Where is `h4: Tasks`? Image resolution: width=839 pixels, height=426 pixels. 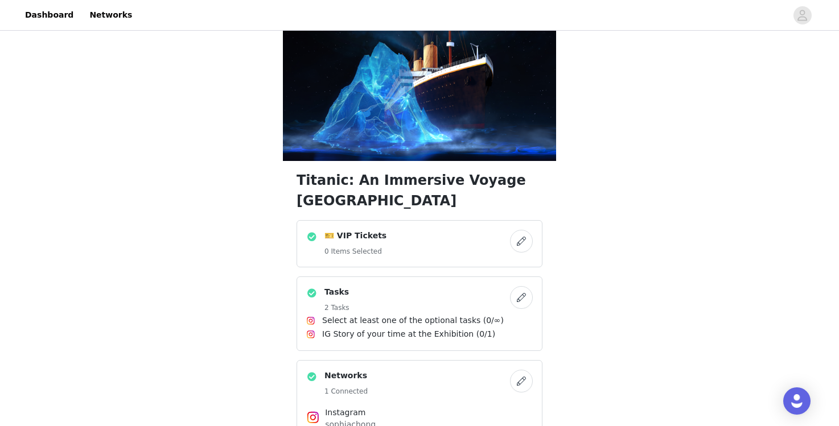
h4: Tasks is located at coordinates (337, 292).